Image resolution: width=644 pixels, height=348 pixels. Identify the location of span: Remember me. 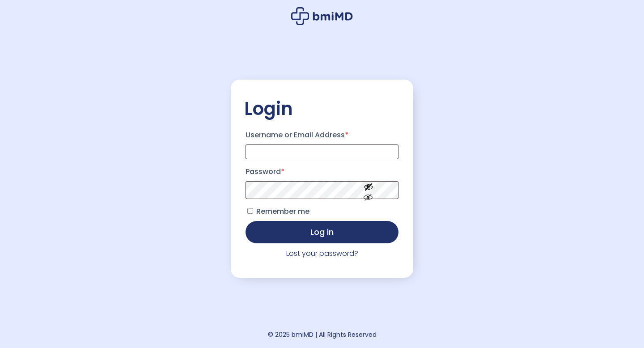
(283, 211).